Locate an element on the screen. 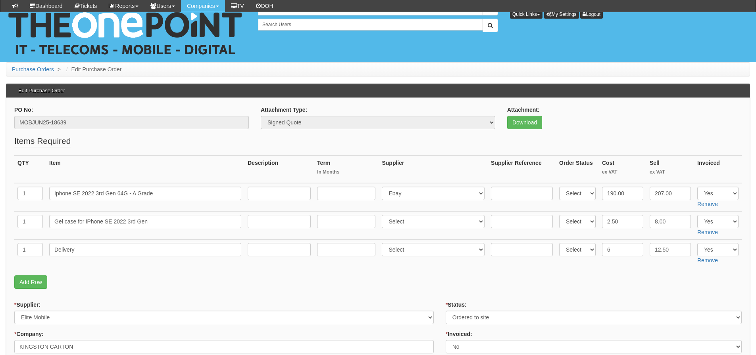 This screenshot has width=756, height=355. label: Attachment Type: is located at coordinates (284, 110).